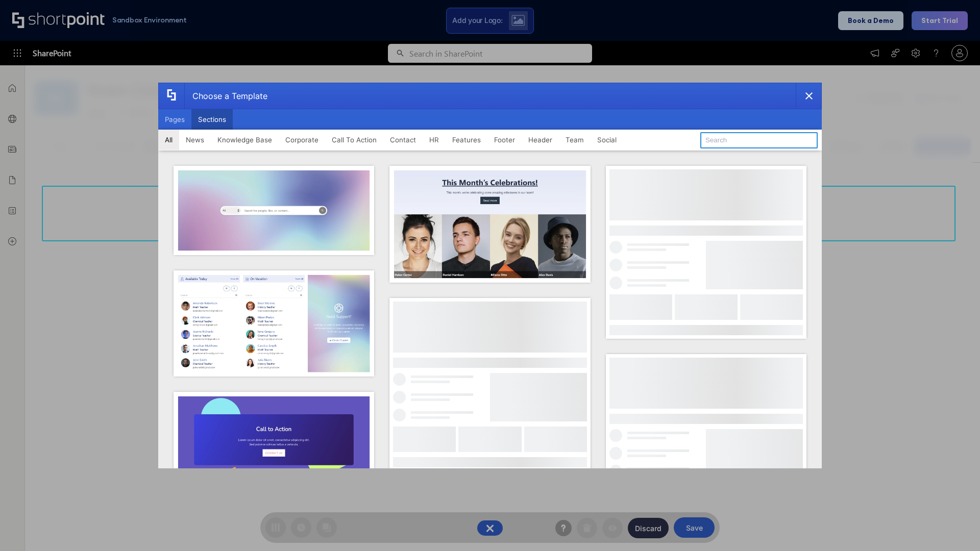 The image size is (980, 551). I want to click on div: Choose a Template, so click(226, 96).